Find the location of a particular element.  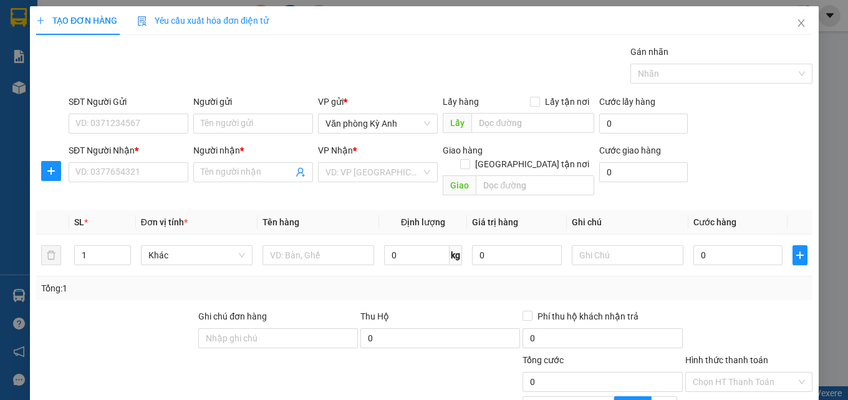

label: Hình thức thanh toán is located at coordinates (726, 360).